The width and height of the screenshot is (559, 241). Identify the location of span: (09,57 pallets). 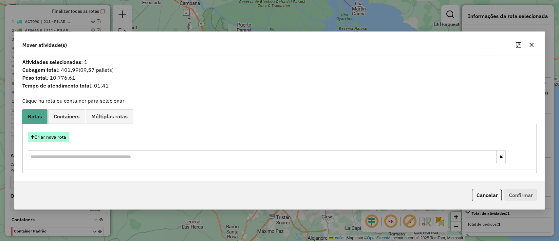
(96, 70).